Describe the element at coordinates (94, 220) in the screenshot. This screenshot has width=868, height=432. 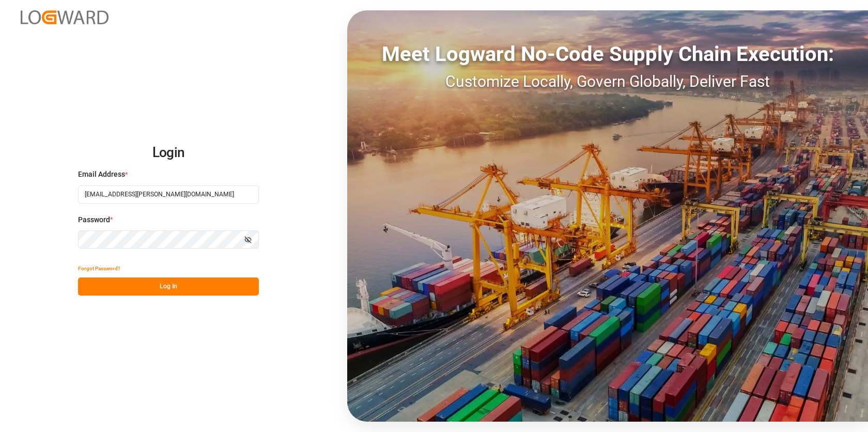
I see `span: Password` at that location.